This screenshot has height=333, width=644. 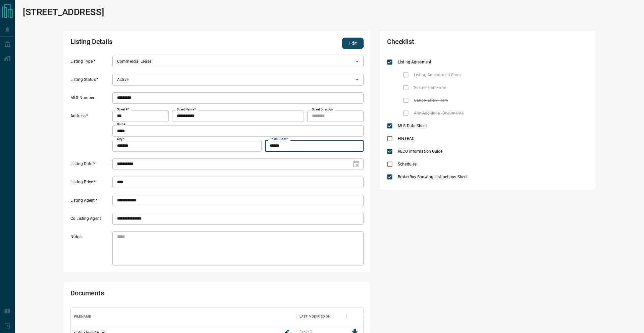 I want to click on label: Listing Date, so click(x=90, y=165).